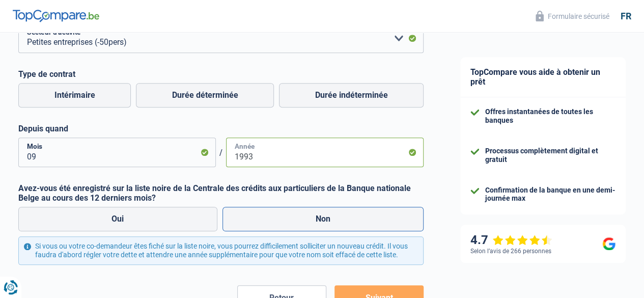  What do you see at coordinates (550, 156) in the screenshot?
I see `div: Processus complètement digital et gratuit` at bounding box center [550, 156].